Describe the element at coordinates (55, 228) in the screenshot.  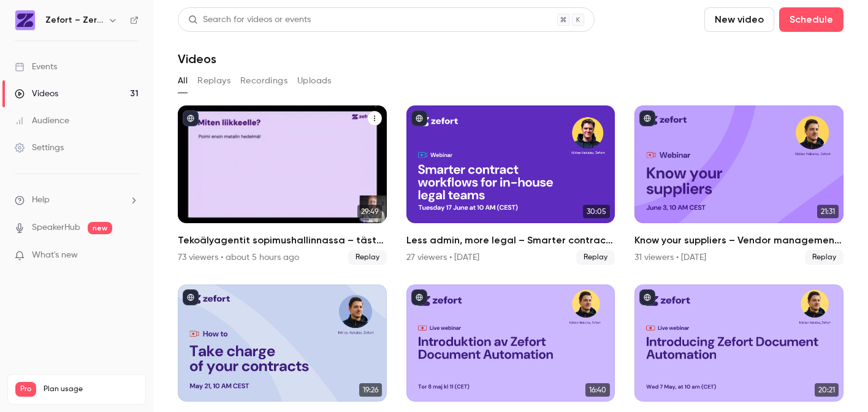
I see `a: SpeakerHub` at that location.